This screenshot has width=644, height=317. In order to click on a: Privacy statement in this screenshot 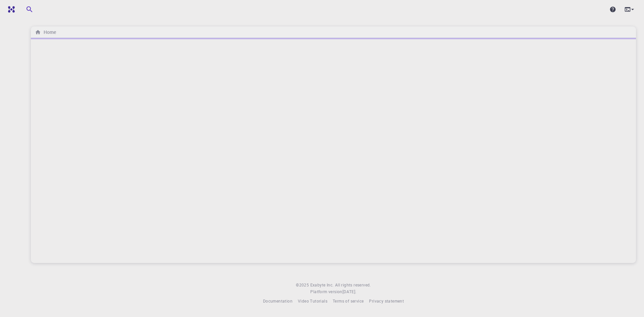, I will do `click(387, 302)`.